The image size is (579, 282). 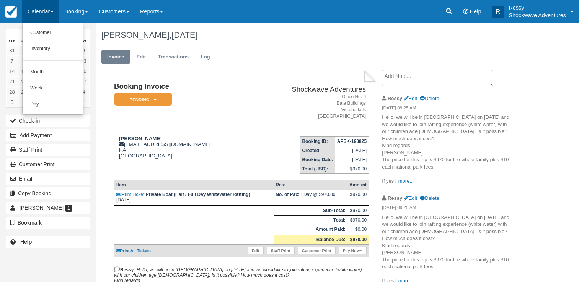 I want to click on i: Help, so click(x=466, y=11).